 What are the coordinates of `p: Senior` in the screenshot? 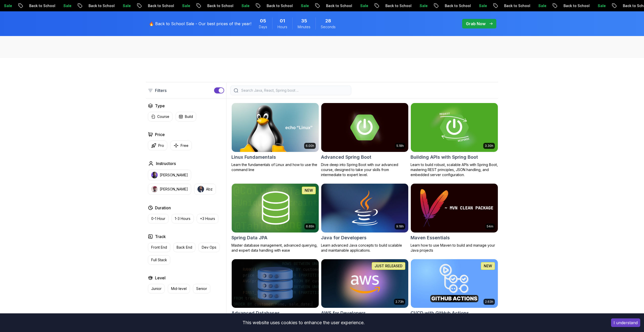 It's located at (202, 289).